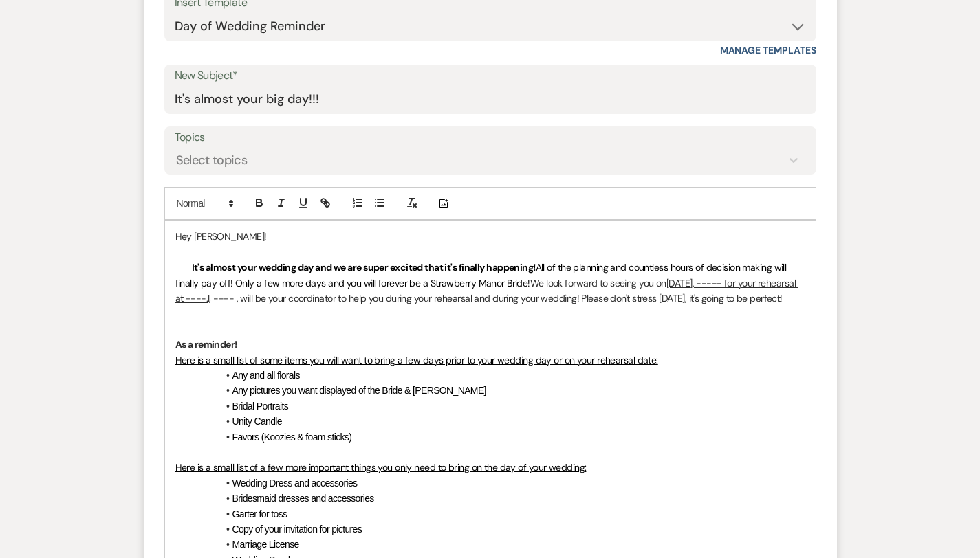  What do you see at coordinates (490, 137) in the screenshot?
I see `label: Topics` at bounding box center [490, 137].